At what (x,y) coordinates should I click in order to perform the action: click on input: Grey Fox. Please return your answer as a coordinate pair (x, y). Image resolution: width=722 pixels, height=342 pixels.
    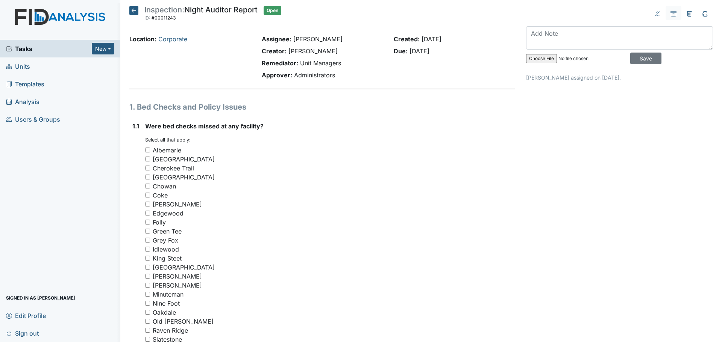
    Looking at the image, I should click on (147, 240).